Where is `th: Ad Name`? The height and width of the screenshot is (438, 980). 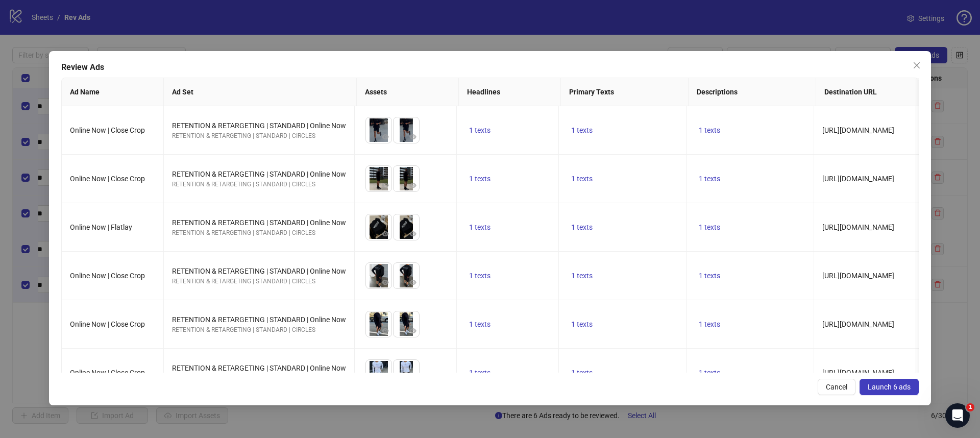 th: Ad Name is located at coordinates (113, 92).